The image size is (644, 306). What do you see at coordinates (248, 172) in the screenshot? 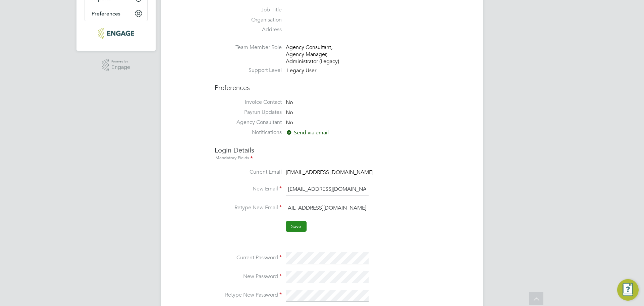
I see `label: Current Email` at bounding box center [248, 172].